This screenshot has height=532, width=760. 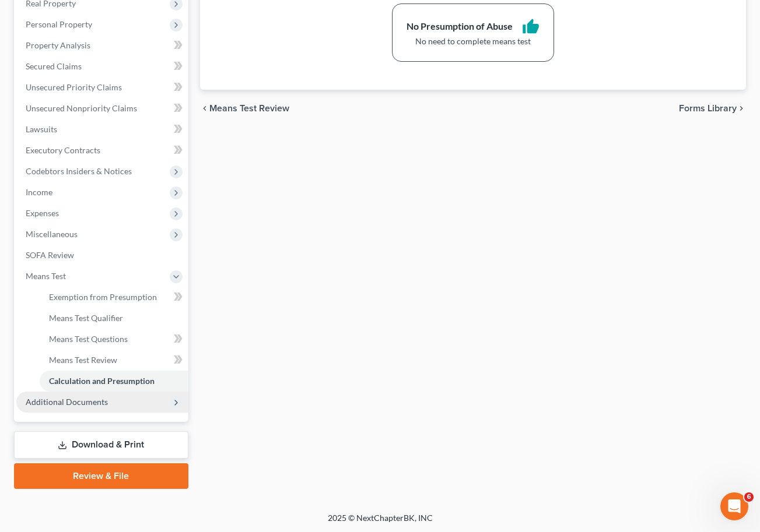 What do you see at coordinates (102, 380) in the screenshot?
I see `span: Calculation and Presumption` at bounding box center [102, 380].